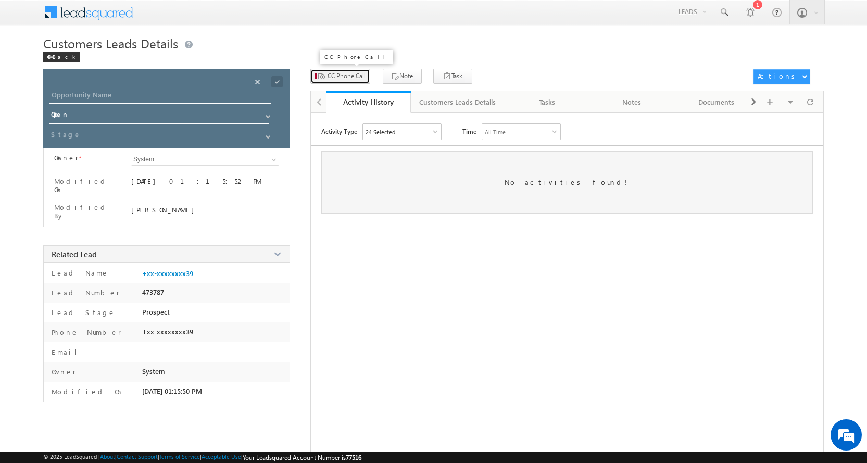  I want to click on span: Your Leadsquared Account Number is, so click(302, 457).